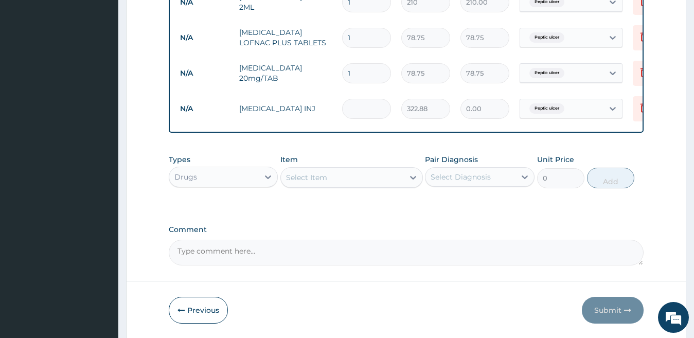 This screenshot has height=338, width=694. I want to click on img: d_794563401_company_1708531726252_794563401, so click(30, 64).